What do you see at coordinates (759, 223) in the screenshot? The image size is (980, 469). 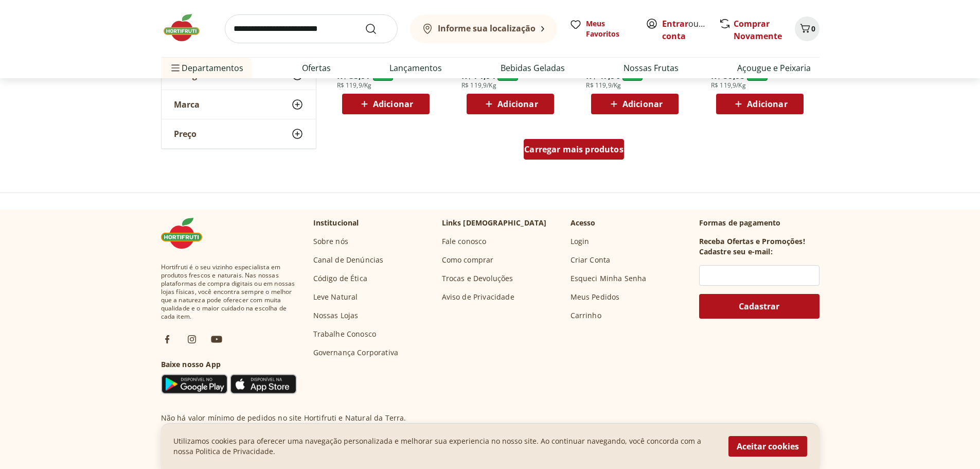 I see `p: Formas de pagamento` at bounding box center [759, 223].